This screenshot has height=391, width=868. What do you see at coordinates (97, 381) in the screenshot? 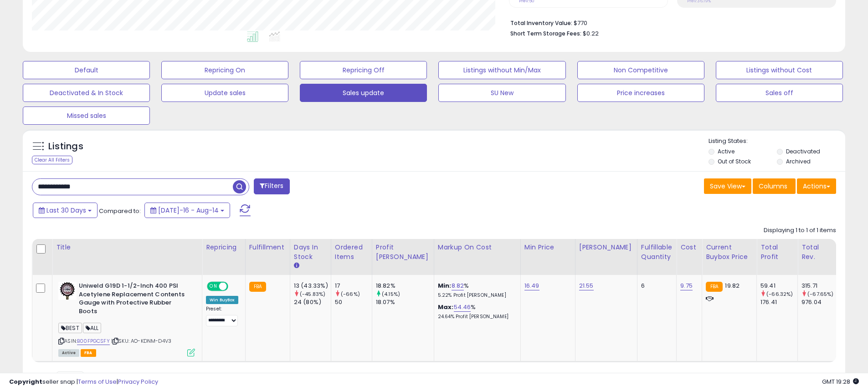
I see `a: Terms of Use` at bounding box center [97, 381].